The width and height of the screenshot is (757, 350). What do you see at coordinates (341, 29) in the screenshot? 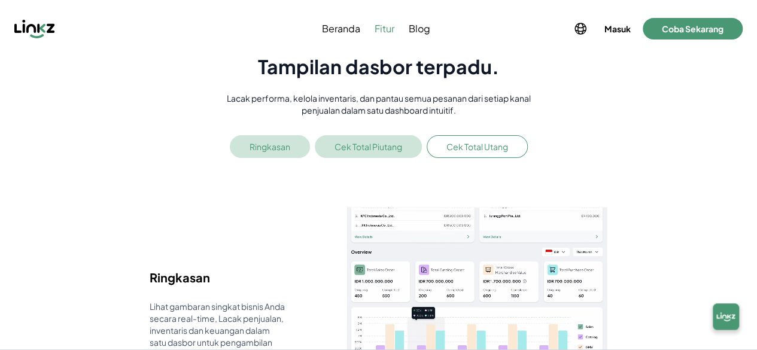
I see `a: Beranda` at bounding box center [341, 29].